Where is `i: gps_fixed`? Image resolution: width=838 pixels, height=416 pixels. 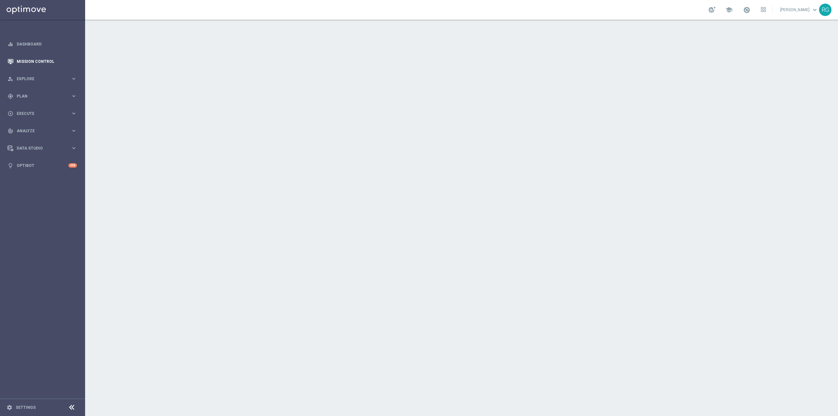
i: gps_fixed is located at coordinates (10, 96).